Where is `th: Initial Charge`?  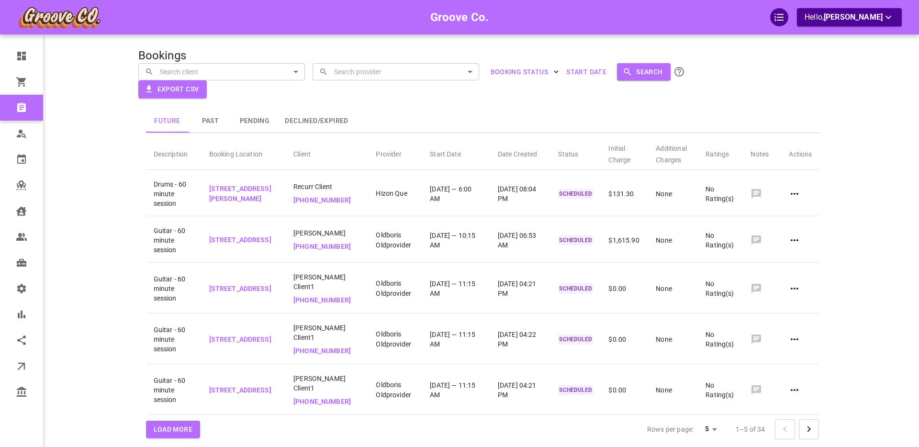 th: Initial Charge is located at coordinates (624, 152).